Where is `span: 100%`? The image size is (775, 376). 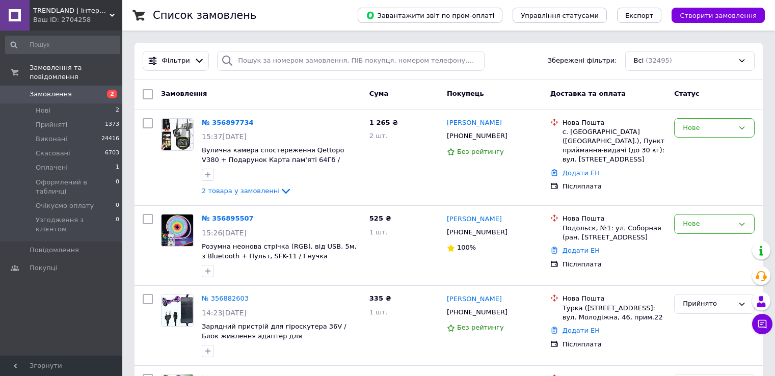
span: 100% is located at coordinates (466, 247).